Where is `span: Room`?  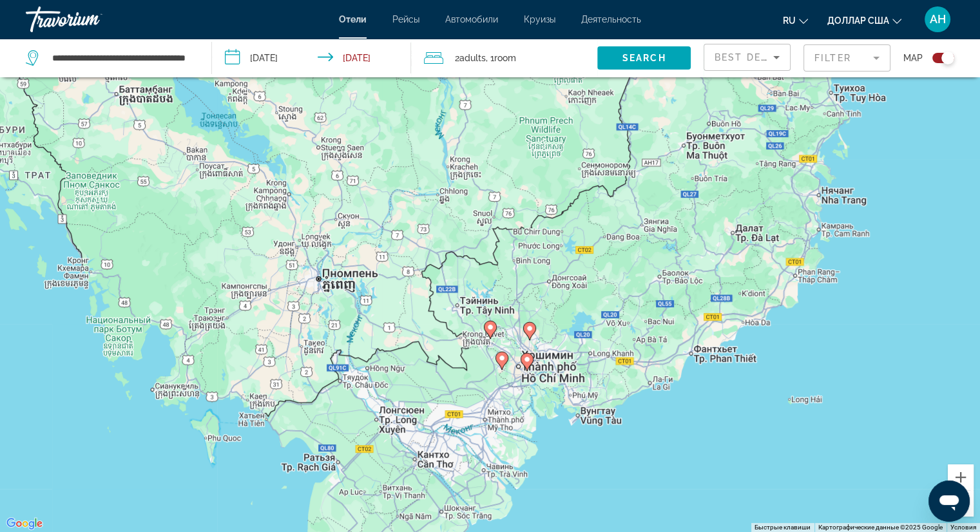 span: Room is located at coordinates (505, 58).